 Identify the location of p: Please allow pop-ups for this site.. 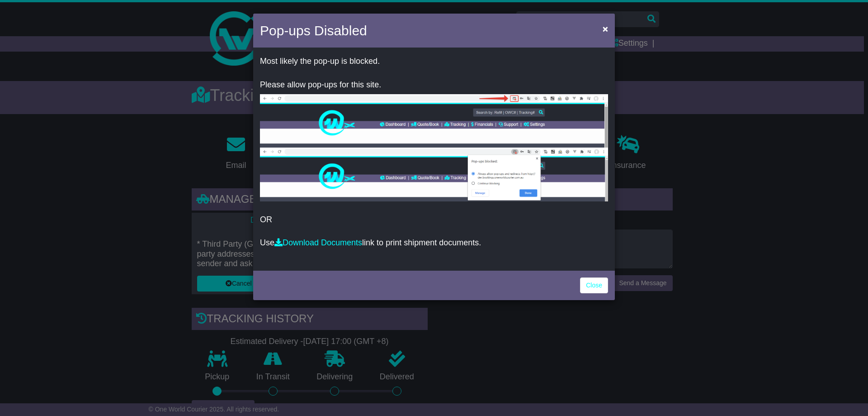
(434, 85).